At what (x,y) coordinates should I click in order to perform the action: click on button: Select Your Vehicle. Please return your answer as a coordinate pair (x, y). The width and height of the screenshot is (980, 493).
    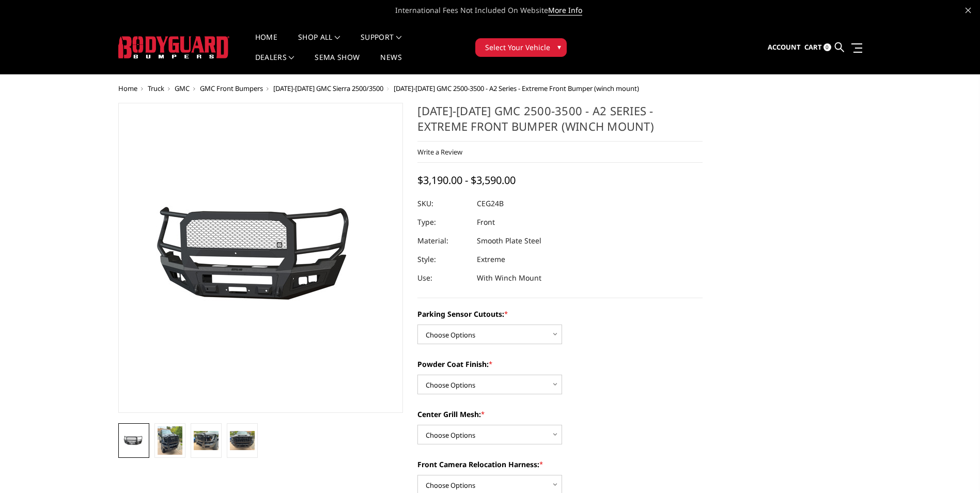
    Looking at the image, I should click on (521, 48).